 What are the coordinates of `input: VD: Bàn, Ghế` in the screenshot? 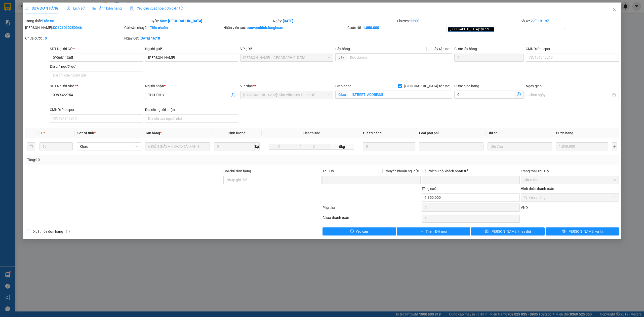 It's located at (177, 146).